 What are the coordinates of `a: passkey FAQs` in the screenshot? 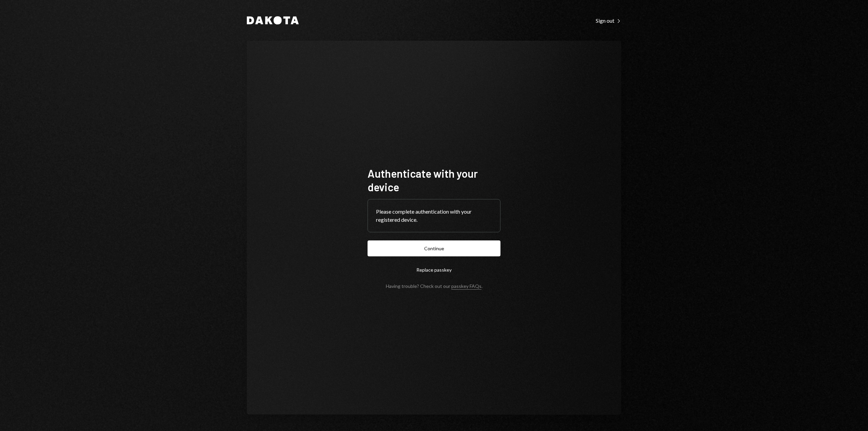 It's located at (466, 286).